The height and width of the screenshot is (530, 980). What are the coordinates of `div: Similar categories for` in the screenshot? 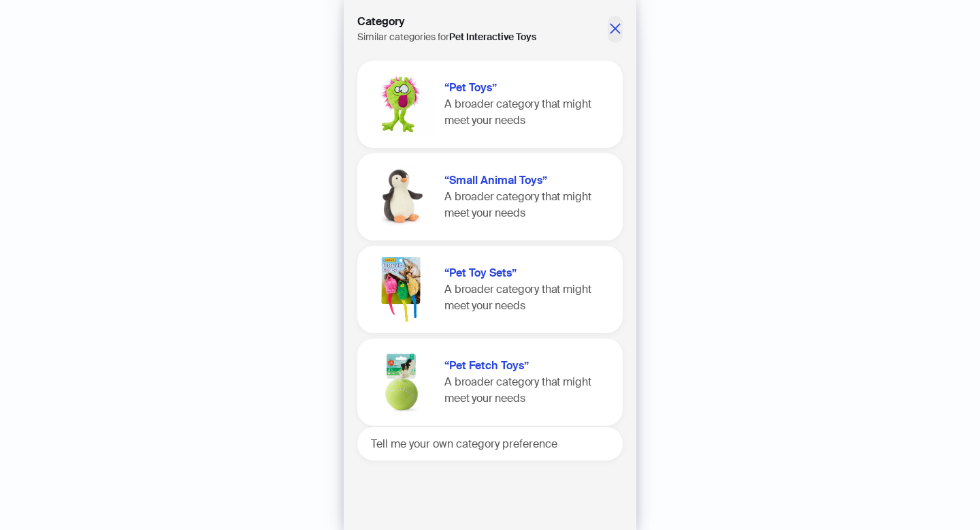 It's located at (447, 37).